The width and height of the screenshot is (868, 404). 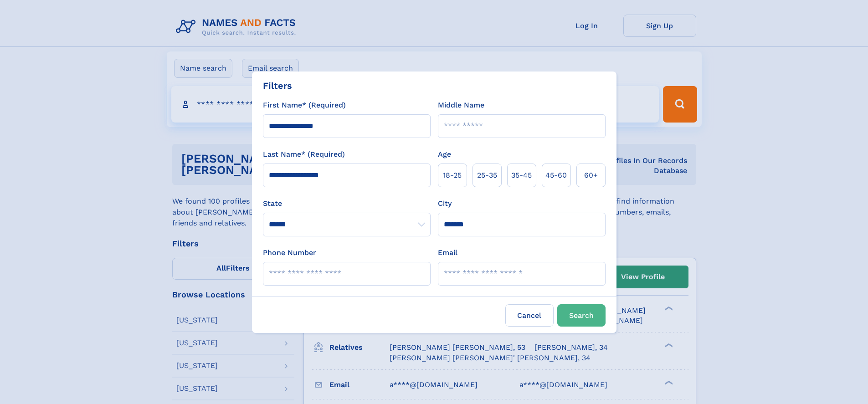 What do you see at coordinates (556, 176) in the screenshot?
I see `span: 45‑60` at bounding box center [556, 176].